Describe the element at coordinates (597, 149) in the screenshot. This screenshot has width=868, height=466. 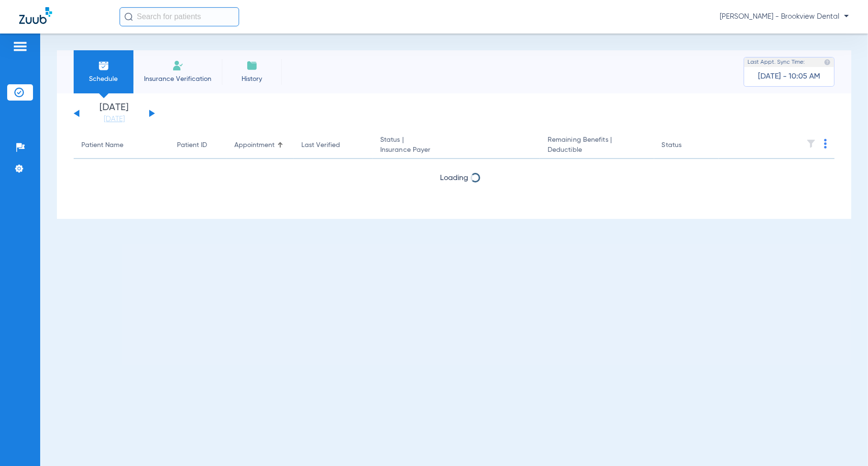
I see `span: Deductible` at that location.